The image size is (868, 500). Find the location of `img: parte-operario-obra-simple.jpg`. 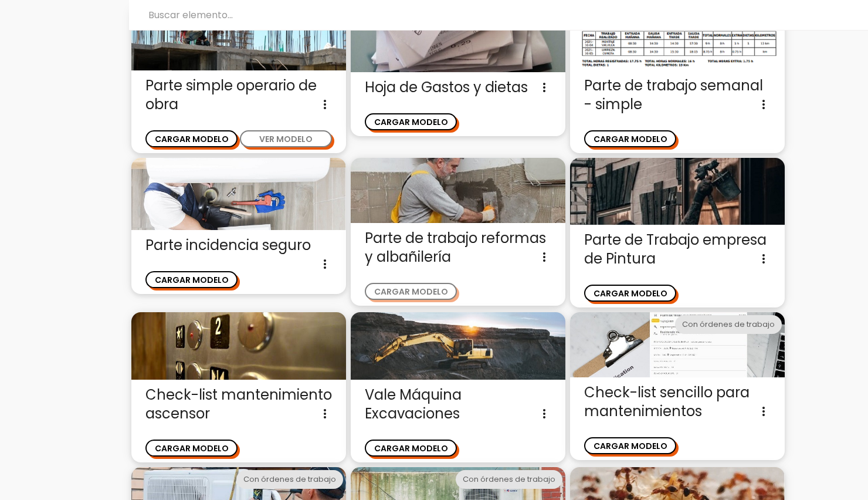

img: parte-operario-obra-simple.jpg is located at coordinates (239, 38).